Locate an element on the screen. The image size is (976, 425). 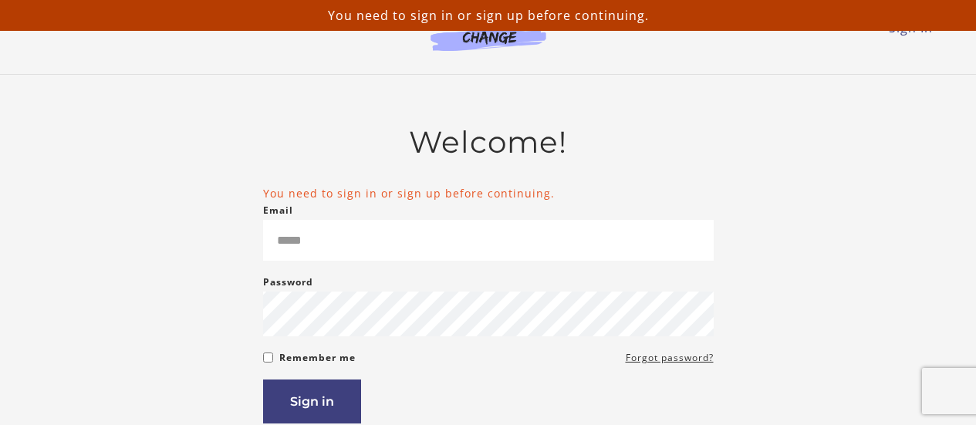
a: Forgot password? is located at coordinates (670, 358).